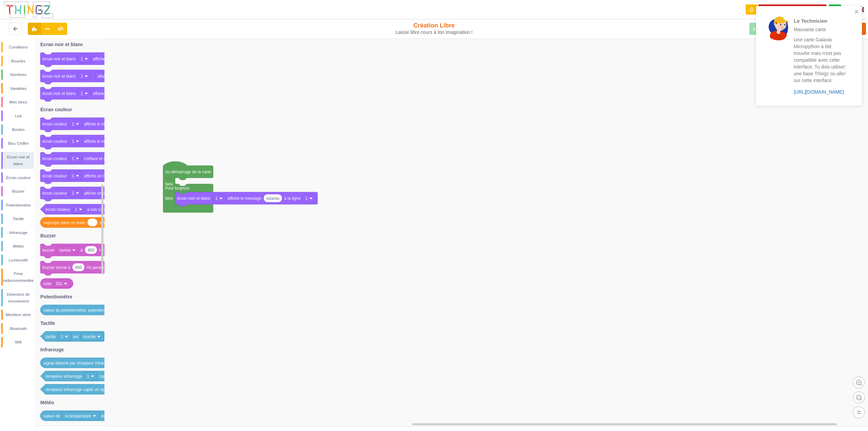 The width and height of the screenshot is (868, 431). Describe the element at coordinates (105, 159) in the screenshot. I see `text: s'efface et se remplit en` at that location.